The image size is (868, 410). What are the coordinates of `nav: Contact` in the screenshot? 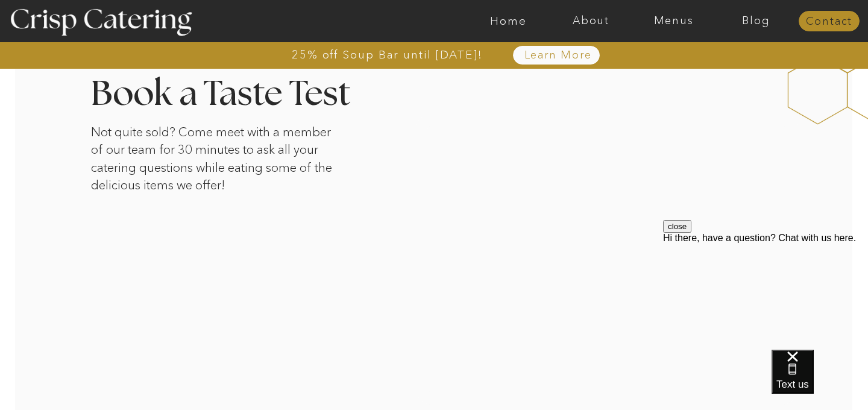 It's located at (829, 22).